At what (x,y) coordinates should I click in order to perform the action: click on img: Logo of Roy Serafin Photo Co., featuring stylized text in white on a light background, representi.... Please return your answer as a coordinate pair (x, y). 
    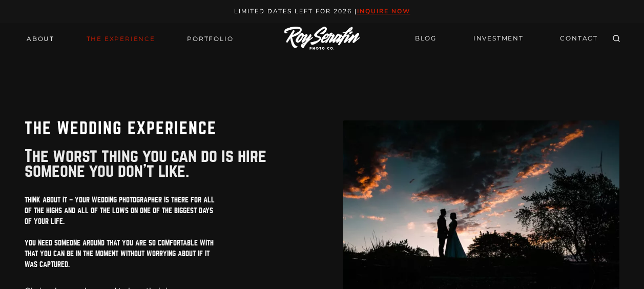
    Looking at the image, I should click on (322, 38).